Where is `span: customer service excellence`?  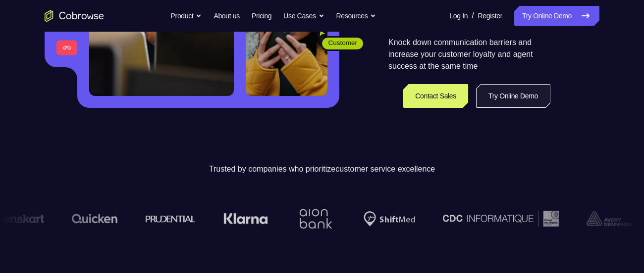
span: customer service excellence is located at coordinates (384, 169).